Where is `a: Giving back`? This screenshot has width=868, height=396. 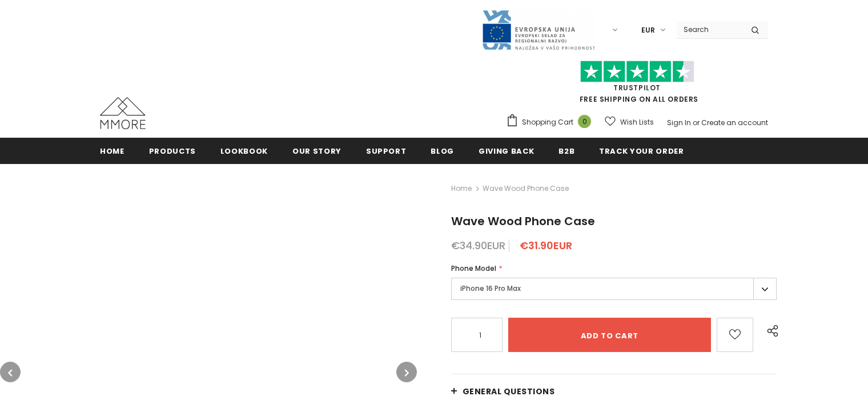
a: Giving back is located at coordinates (506, 151).